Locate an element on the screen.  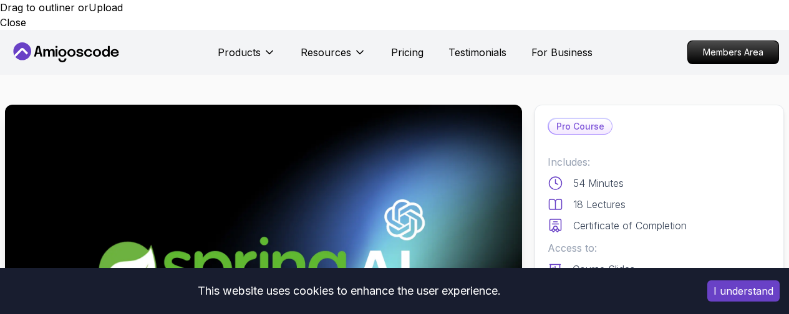
p: Access to: is located at coordinates (659, 248).